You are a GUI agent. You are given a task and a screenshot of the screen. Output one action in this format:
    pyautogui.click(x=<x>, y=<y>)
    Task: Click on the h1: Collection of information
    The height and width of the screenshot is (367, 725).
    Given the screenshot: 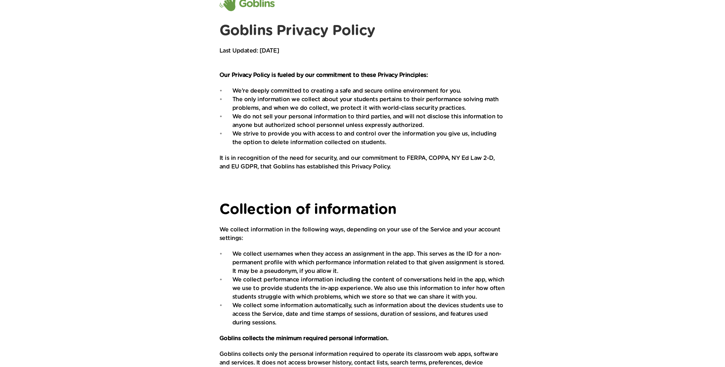 What is the action you would take?
    pyautogui.click(x=363, y=210)
    